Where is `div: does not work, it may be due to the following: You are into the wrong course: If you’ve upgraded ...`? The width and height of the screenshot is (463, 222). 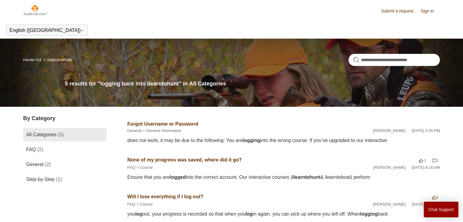
div: does not work, it may be due to the following: You are into the wrong course: If you’ve upgraded ... is located at coordinates (283, 141).